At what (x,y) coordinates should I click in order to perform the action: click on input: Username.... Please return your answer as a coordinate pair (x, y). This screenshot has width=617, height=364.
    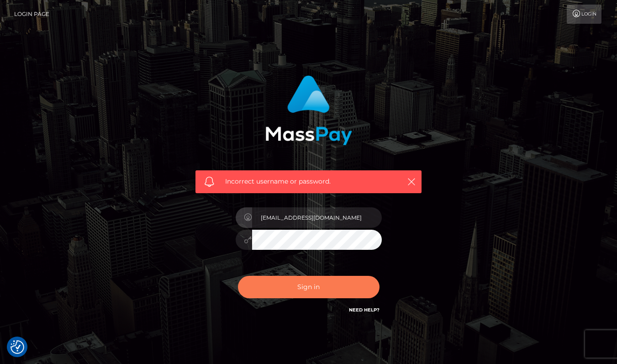
    Looking at the image, I should click on (317, 217).